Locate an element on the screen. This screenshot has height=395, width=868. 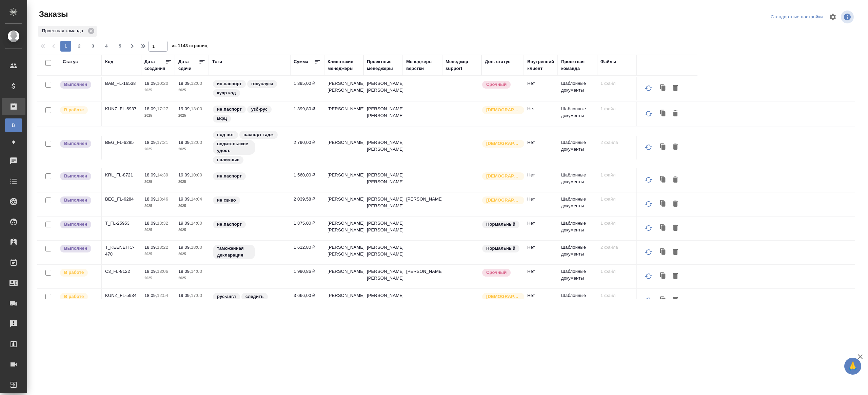
p: KRL_FL-8721 is located at coordinates (121, 175).